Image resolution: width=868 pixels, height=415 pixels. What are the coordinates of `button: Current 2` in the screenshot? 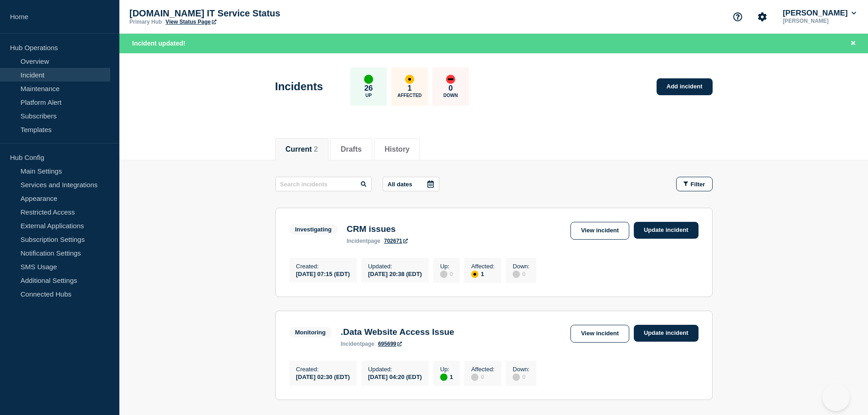 It's located at (302, 149).